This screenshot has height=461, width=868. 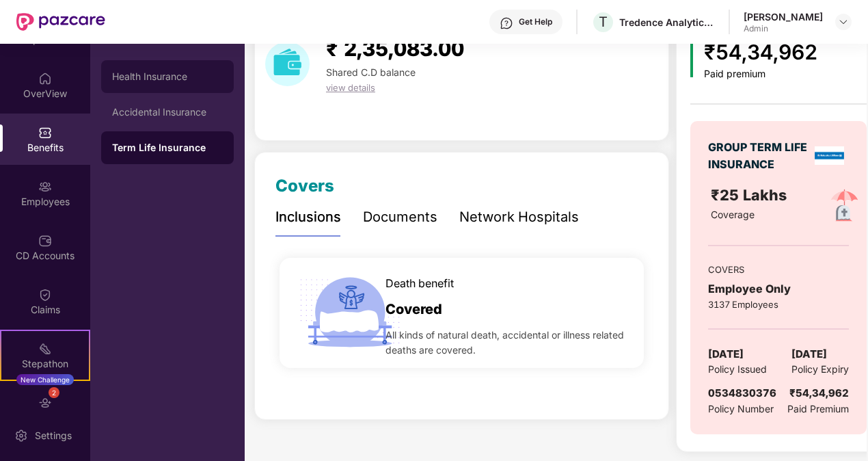 What do you see at coordinates (778, 270) in the screenshot?
I see `div: COVERS` at bounding box center [778, 270].